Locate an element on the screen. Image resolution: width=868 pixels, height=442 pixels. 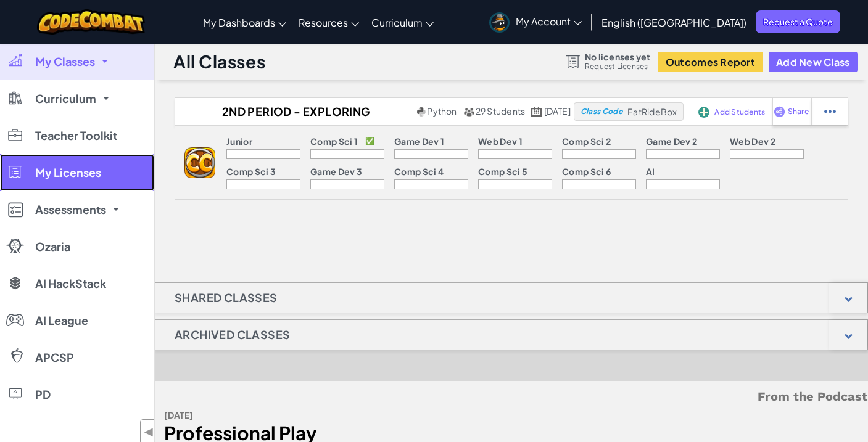
a: Outcomes Report is located at coordinates (710, 62).